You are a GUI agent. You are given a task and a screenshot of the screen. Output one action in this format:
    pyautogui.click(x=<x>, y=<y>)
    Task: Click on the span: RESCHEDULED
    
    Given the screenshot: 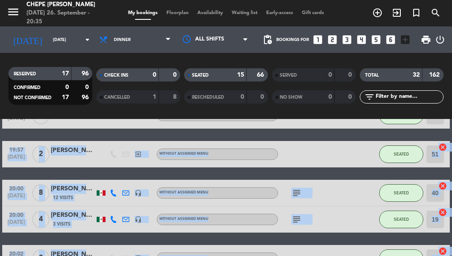 What is the action you would take?
    pyautogui.click(x=208, y=98)
    